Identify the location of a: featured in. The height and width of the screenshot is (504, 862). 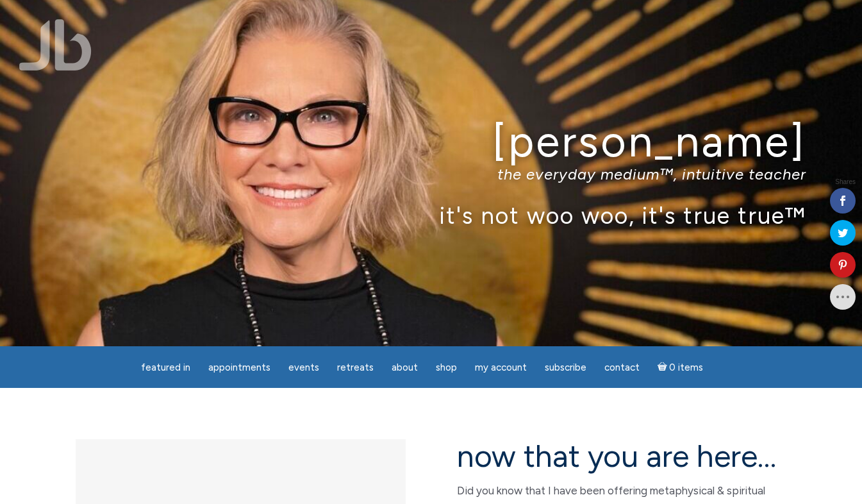
(166, 367).